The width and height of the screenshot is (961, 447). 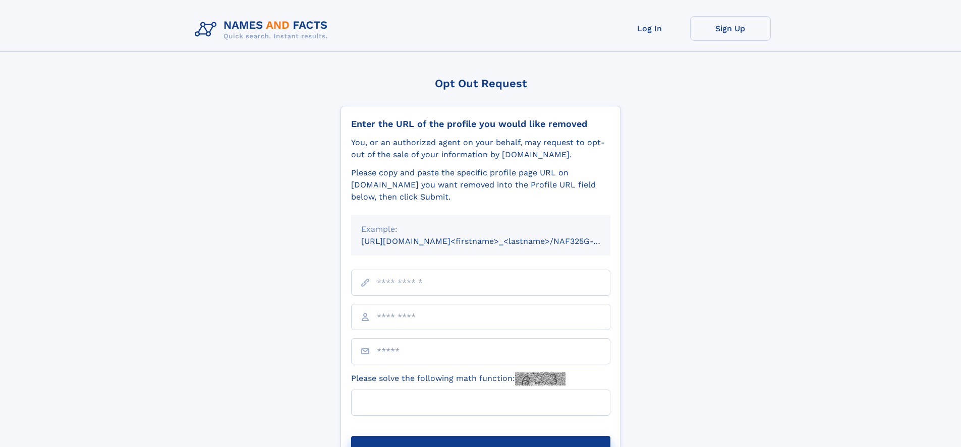 I want to click on a: Sign Up, so click(x=730, y=28).